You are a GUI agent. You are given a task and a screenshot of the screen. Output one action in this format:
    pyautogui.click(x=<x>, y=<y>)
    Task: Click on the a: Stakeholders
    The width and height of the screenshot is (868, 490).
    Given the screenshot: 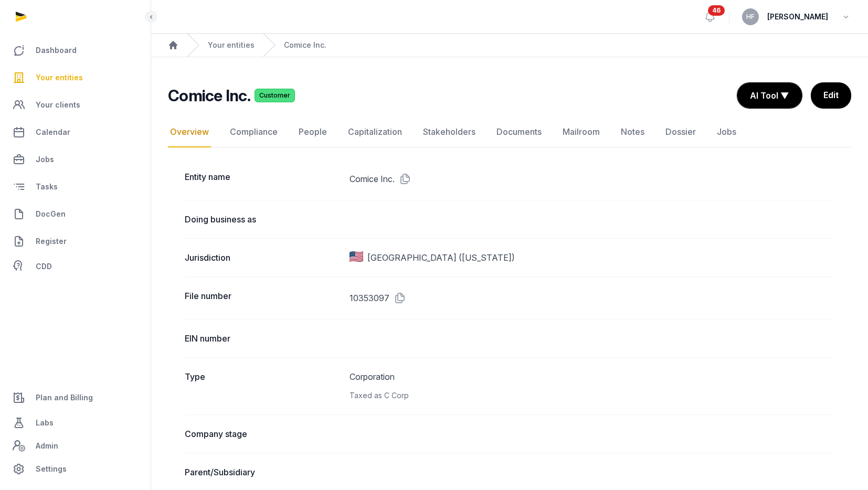 What is the action you would take?
    pyautogui.click(x=450, y=132)
    